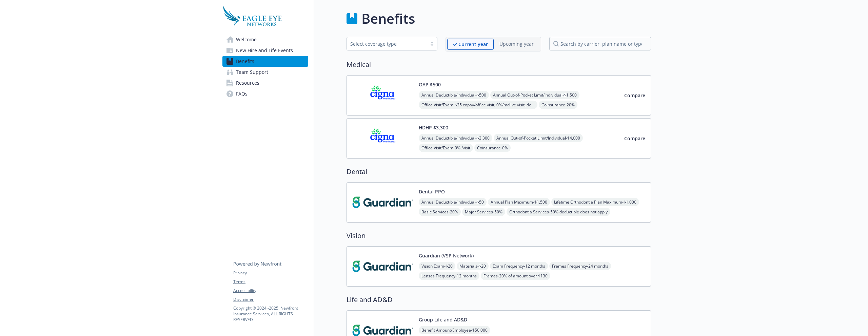  Describe the element at coordinates (453, 202) in the screenshot. I see `span: Annual Deductible/Individual - $50` at that location.